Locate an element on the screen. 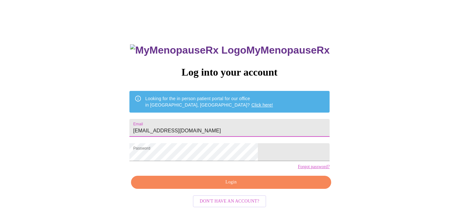 The height and width of the screenshot is (222, 459). span: Don't have an account? is located at coordinates (229, 201).